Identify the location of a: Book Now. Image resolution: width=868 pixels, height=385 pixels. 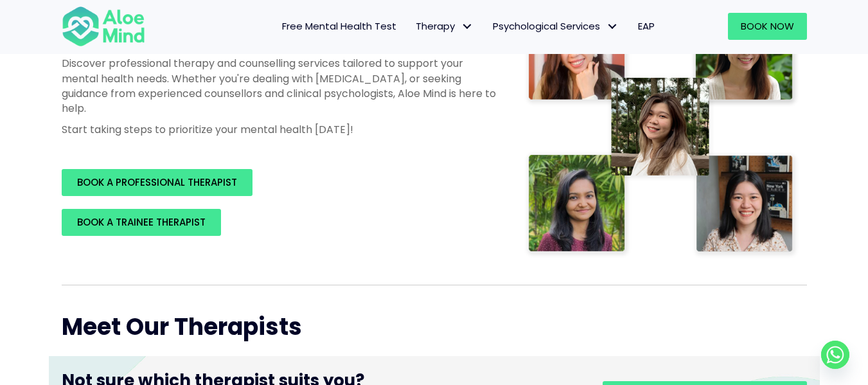
(767, 26).